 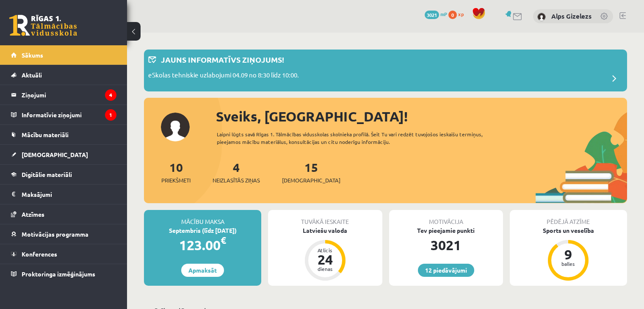 What do you see at coordinates (445, 270) in the screenshot?
I see `a: 12 piedāvājumi` at bounding box center [445, 270].